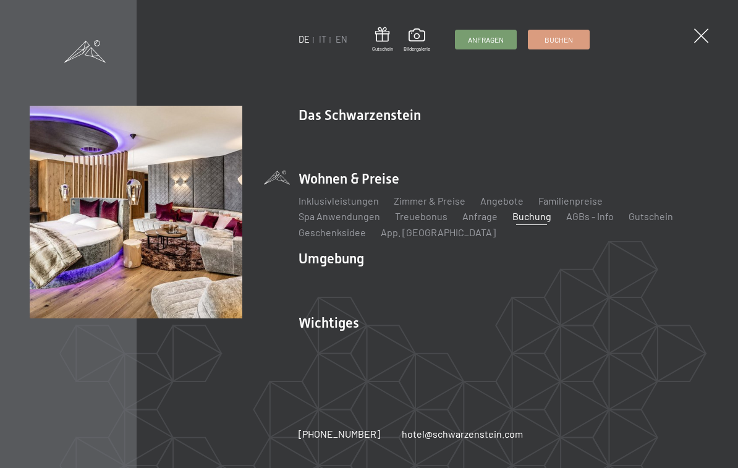  What do you see at coordinates (532, 216) in the screenshot?
I see `a: Buchung` at bounding box center [532, 216].